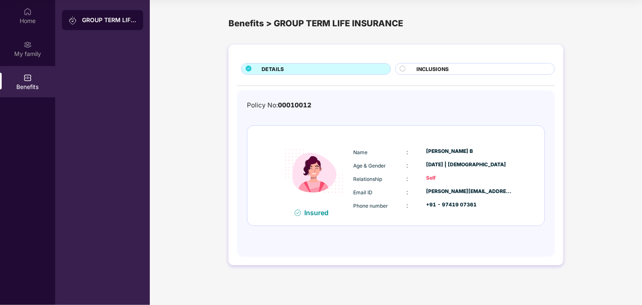  Describe the element at coordinates (28, 78) in the screenshot. I see `img: svg+xml;base64,PHN2ZyBpZD0iQmVuZWZpdHMiIHhtbG5zPSJodHRwOi8vd3d3LnczLm9yZy8yMDAwL3N2ZyIgd2lkdGg9Ij...` at that location.